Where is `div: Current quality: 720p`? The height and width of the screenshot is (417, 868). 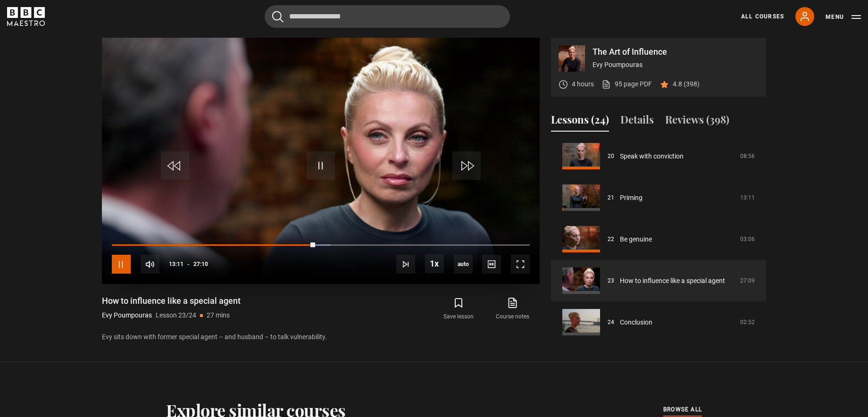 div: Current quality: 720p is located at coordinates (464, 264).